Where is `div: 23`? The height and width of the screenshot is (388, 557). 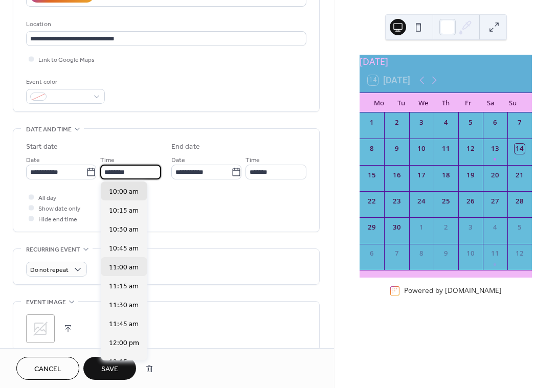
div: 23 is located at coordinates (397, 201).